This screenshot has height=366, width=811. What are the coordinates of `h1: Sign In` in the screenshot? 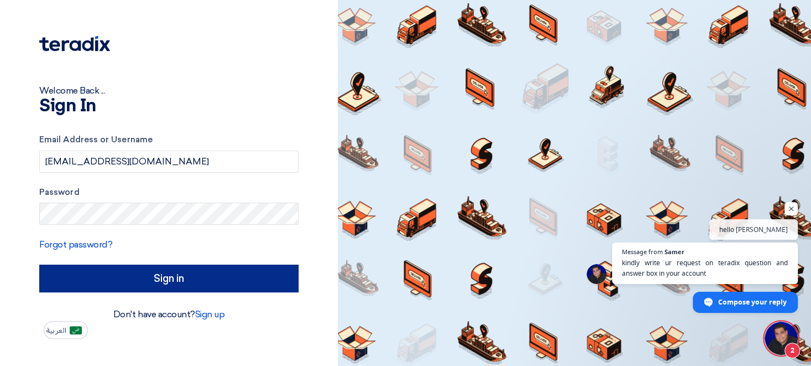 It's located at (169, 106).